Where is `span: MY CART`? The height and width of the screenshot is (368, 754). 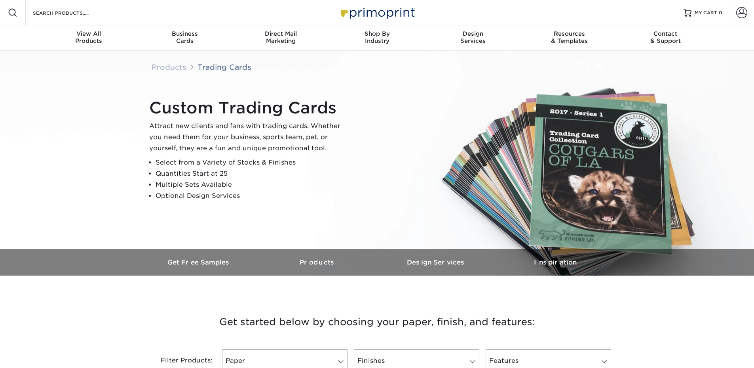 span: MY CART is located at coordinates (706, 13).